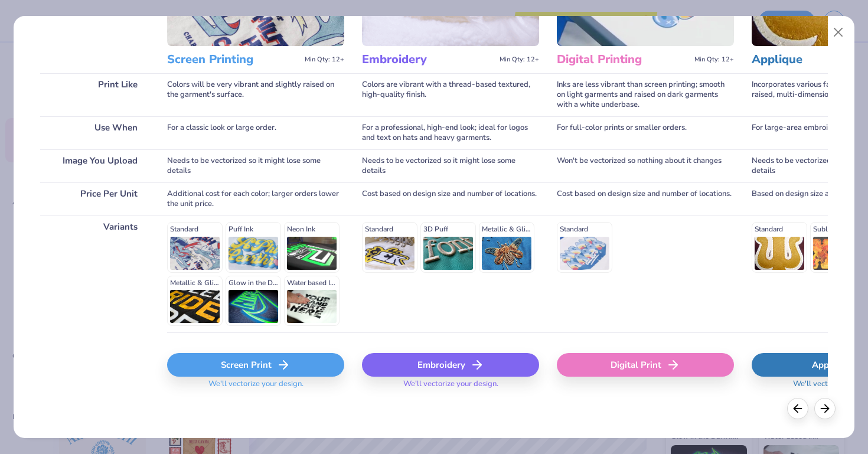  Describe the element at coordinates (95, 274) in the screenshot. I see `div: Variants` at that location.